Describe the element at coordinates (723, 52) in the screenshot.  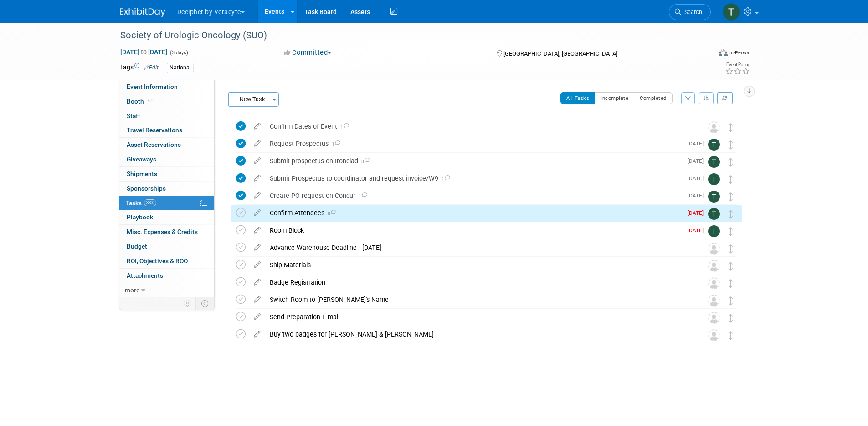
I see `img: Format-Inperson.png` at that location.